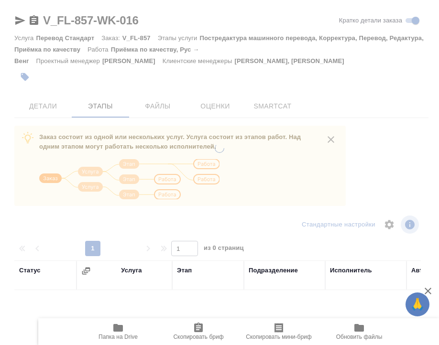 The width and height of the screenshot is (439, 345). Describe the element at coordinates (30, 270) in the screenshot. I see `div: Статус` at that location.